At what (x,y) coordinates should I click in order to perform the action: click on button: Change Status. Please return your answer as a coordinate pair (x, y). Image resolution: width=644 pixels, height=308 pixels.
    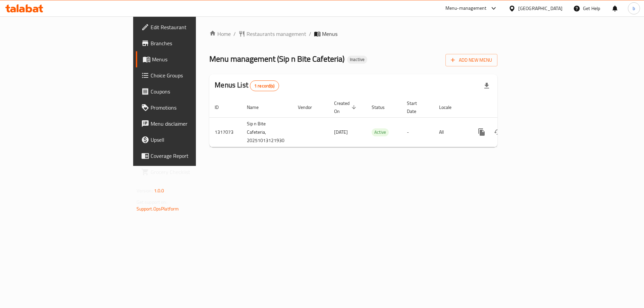
    Looking at the image, I should click on (498, 132).